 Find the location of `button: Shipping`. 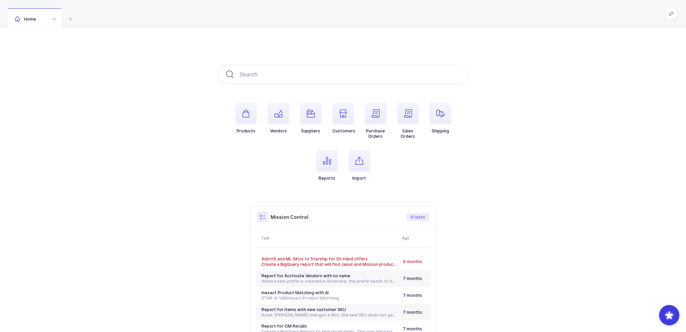

button: Shipping is located at coordinates (440, 118).